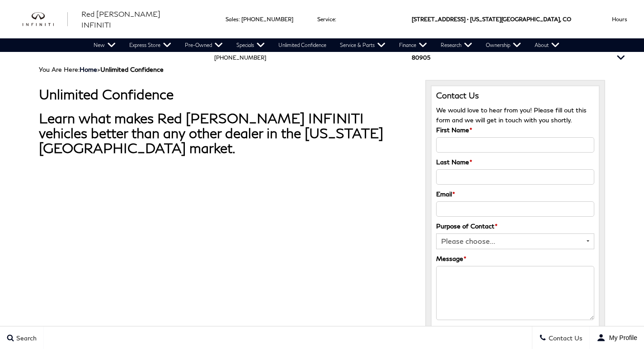  What do you see at coordinates (565, 338) in the screenshot?
I see `span: Contact Us` at bounding box center [565, 338].